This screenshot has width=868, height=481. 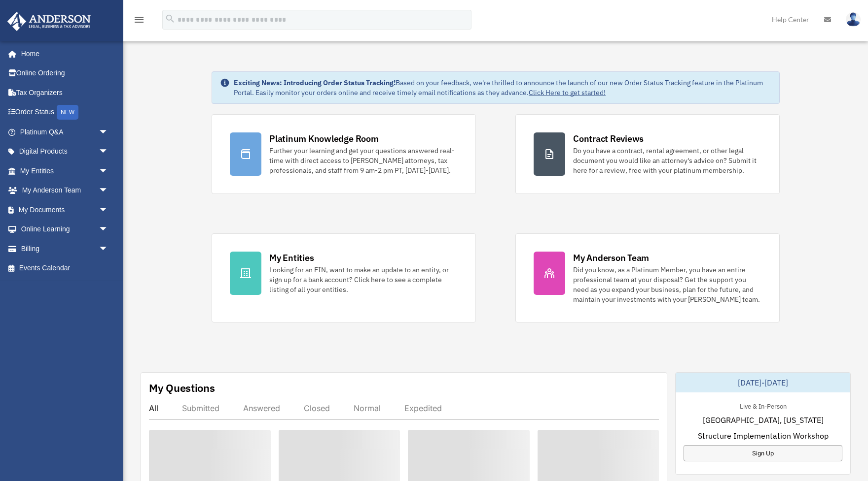 I want to click on a: Billingarrow_drop_down, so click(x=65, y=249).